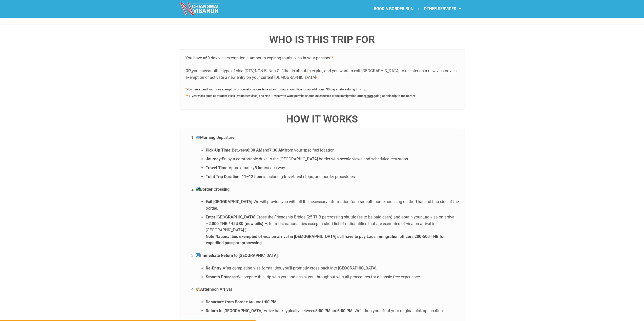 This screenshot has height=321, width=644. What do you see at coordinates (253, 177) in the screenshot?
I see `strong: 11–12 hours` at bounding box center [253, 177].